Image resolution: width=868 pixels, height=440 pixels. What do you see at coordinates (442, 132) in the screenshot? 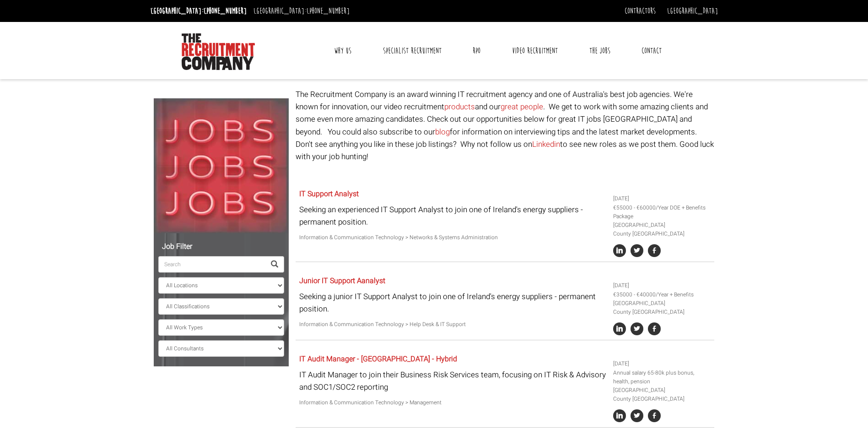
I see `a: blog` at bounding box center [442, 132].